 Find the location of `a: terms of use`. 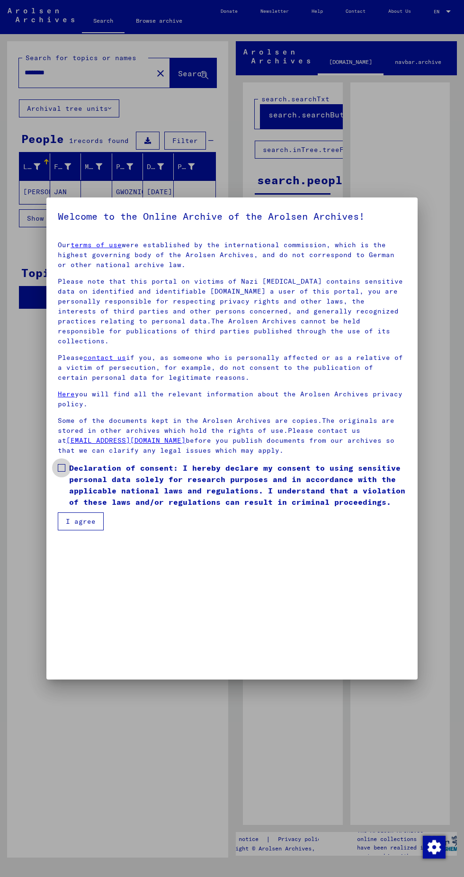

a: terms of use is located at coordinates (96, 245).